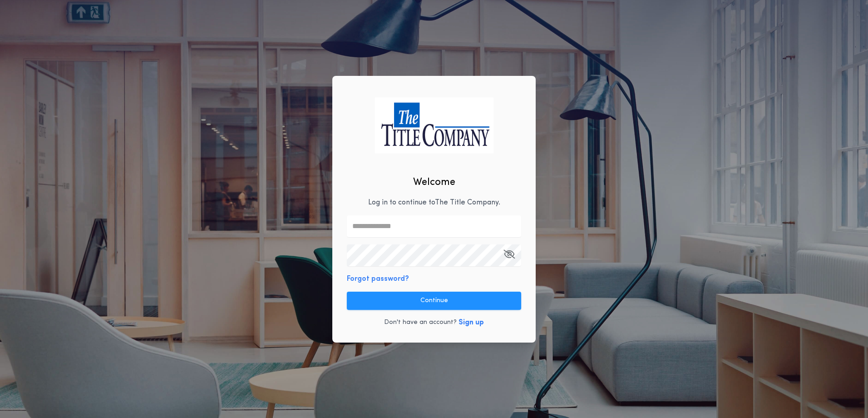  I want to click on button: Sign up, so click(471, 323).